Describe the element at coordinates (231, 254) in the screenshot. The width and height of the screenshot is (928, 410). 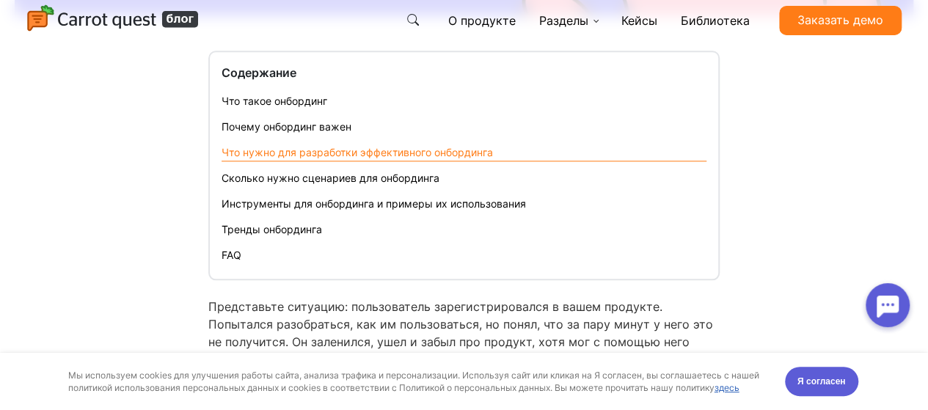
I see `a: FAQ` at that location.